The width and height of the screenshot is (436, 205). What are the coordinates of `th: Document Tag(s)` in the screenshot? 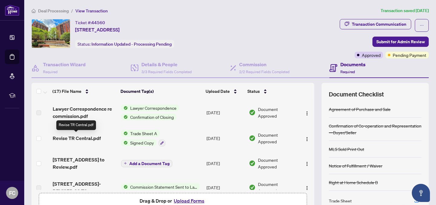 It's located at (160, 91).